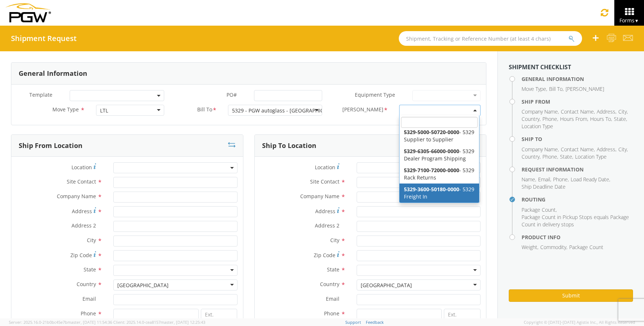 This screenshot has height=326, width=644. Describe the element at coordinates (573, 119) in the screenshot. I see `span: Hours From` at that location.